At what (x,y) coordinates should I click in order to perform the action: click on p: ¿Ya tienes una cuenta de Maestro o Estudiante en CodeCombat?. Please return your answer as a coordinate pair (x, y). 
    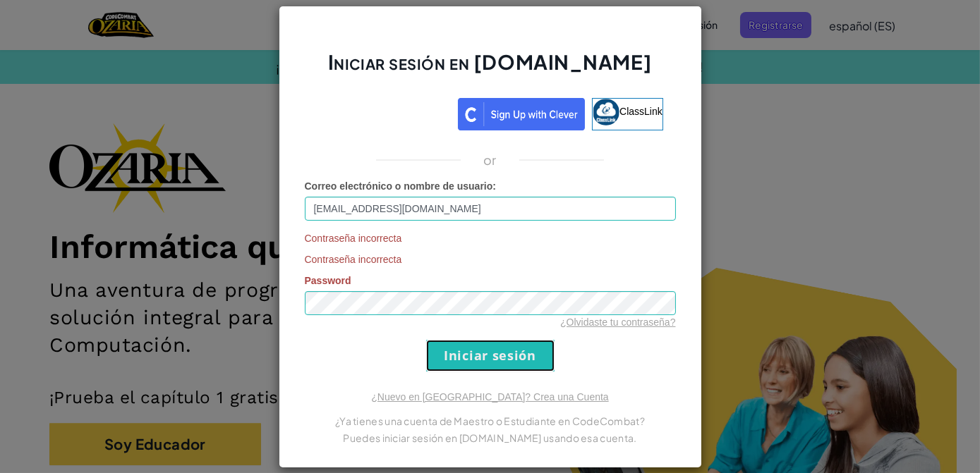
    Looking at the image, I should click on (490, 421).